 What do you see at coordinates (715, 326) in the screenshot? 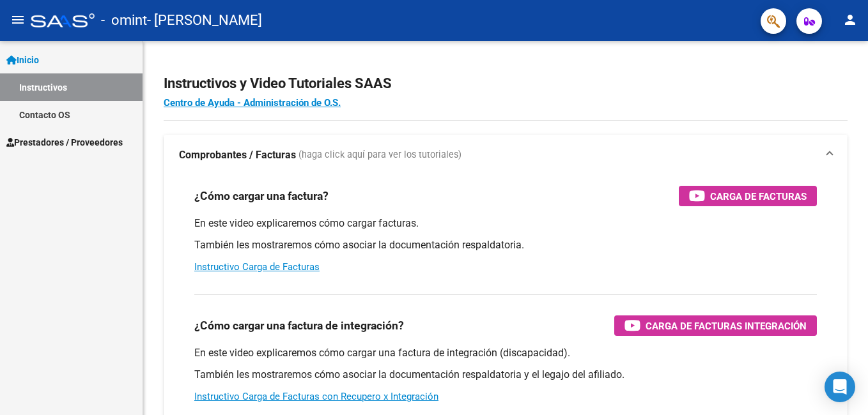
I see `button: Carga de Facturas Integración` at bounding box center [715, 326].